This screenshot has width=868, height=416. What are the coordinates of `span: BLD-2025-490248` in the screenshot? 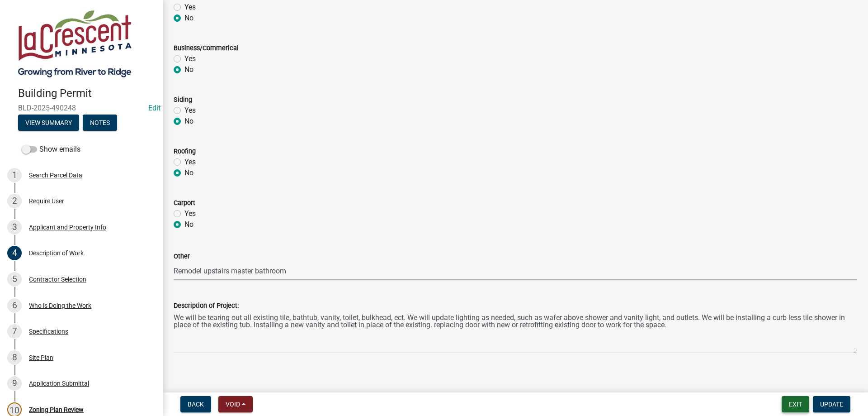 It's located at (81, 108).